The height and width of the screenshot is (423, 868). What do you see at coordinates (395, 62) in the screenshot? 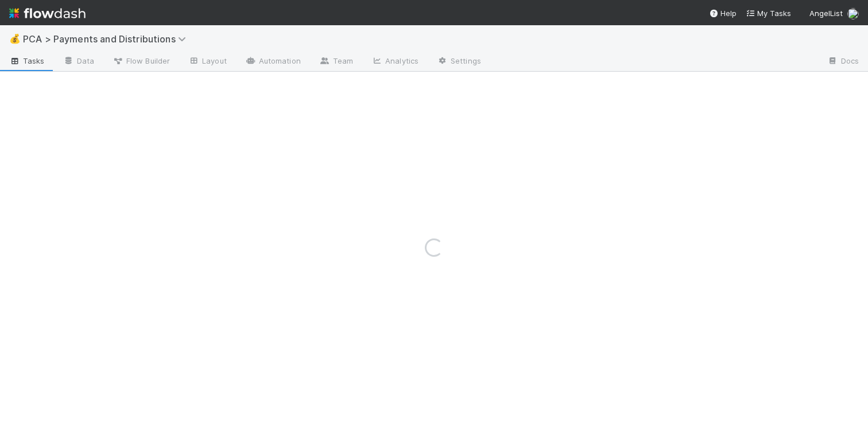
I see `a: Analytics` at bounding box center [395, 62].